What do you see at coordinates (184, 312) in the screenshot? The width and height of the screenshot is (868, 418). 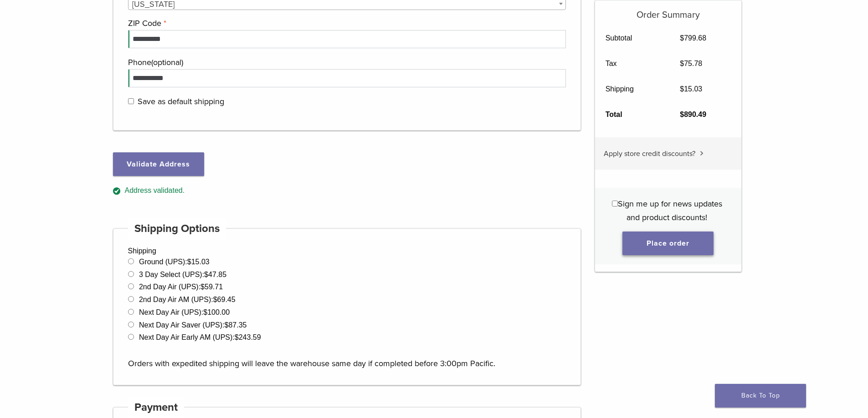 I see `label: Next Day Air (UPS):` at bounding box center [184, 312].